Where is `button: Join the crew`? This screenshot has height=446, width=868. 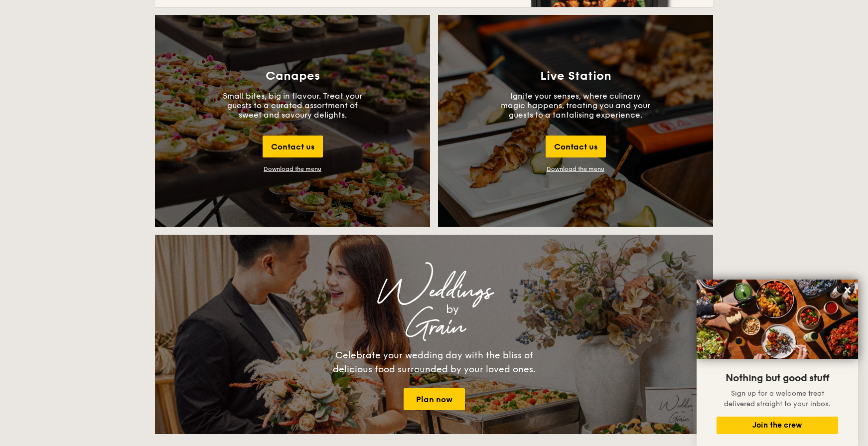
button: Join the crew is located at coordinates (778, 424).